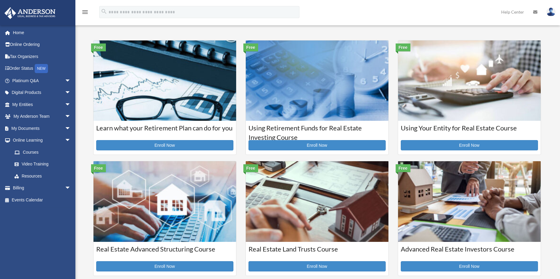 The width and height of the screenshot is (560, 279). What do you see at coordinates (44, 176) in the screenshot?
I see `a: Resources` at bounding box center [44, 176].